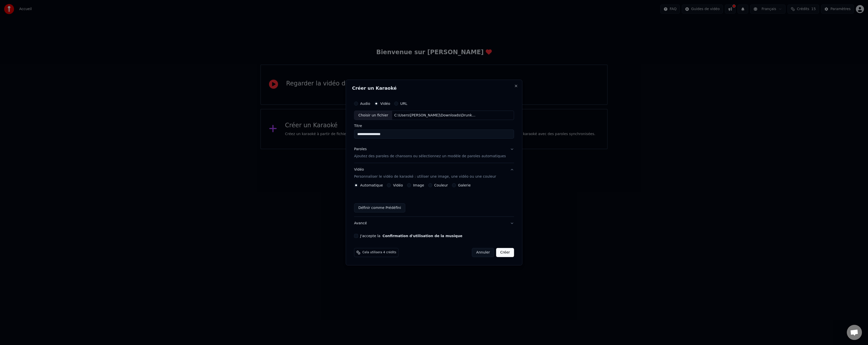  I want to click on button: VidéoPersonnaliser le vidéo de karaoké : utiliser une image, une vidéo ou une couleur, so click(434, 174).